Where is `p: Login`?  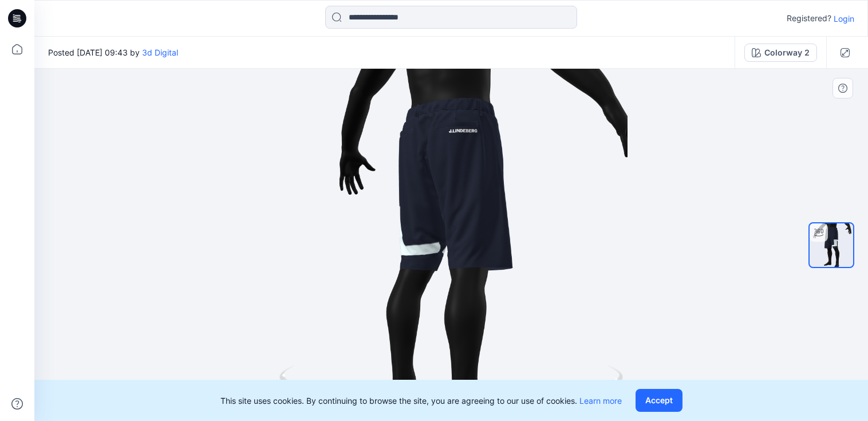 p: Login is located at coordinates (844, 18).